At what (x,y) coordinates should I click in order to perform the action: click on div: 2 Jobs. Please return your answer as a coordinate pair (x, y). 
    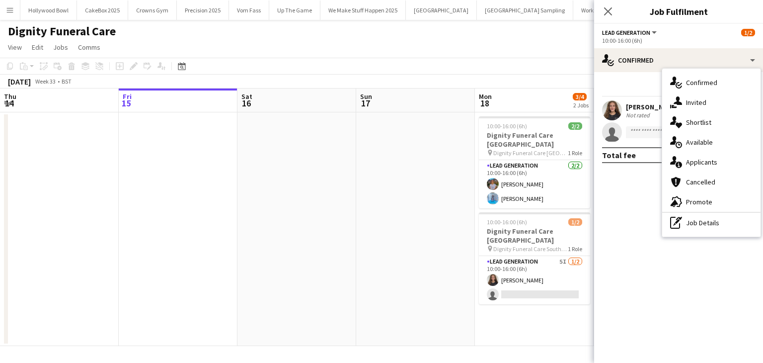
    Looking at the image, I should click on (581, 105).